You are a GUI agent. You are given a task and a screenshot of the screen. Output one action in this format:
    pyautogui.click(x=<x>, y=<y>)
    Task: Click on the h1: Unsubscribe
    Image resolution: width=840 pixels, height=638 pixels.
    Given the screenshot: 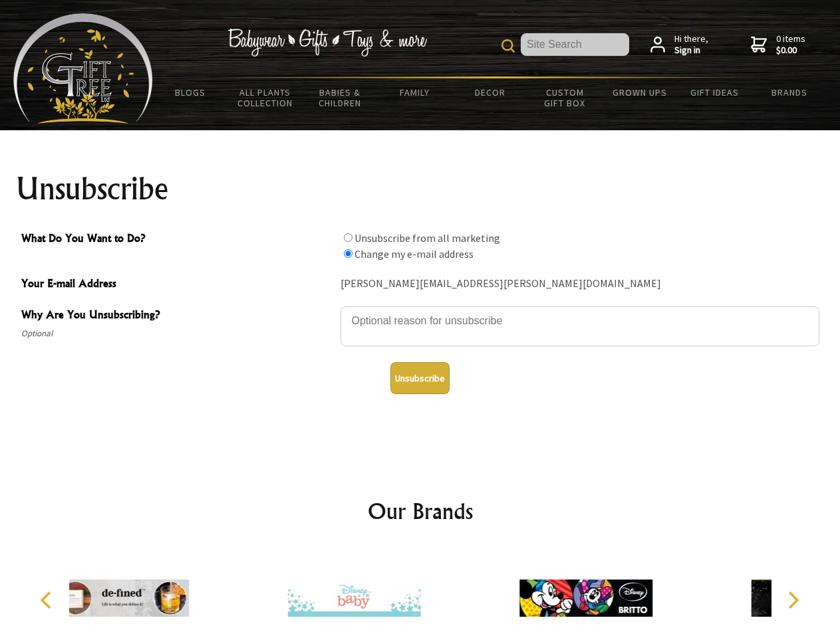 What is the action you would take?
    pyautogui.click(x=421, y=189)
    